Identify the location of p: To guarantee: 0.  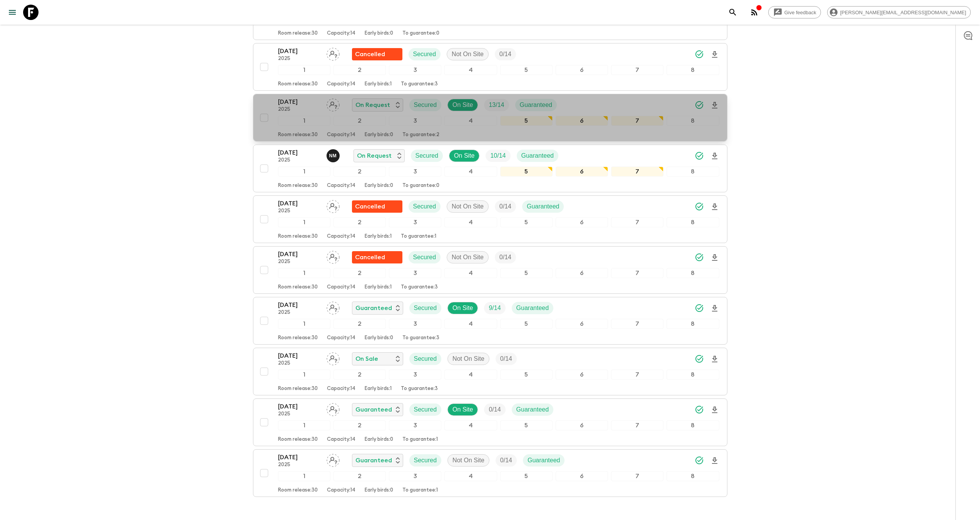
(421, 33).